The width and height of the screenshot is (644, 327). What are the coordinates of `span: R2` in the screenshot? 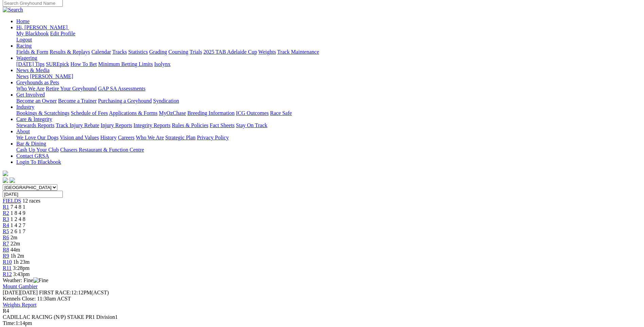 It's located at (6, 213).